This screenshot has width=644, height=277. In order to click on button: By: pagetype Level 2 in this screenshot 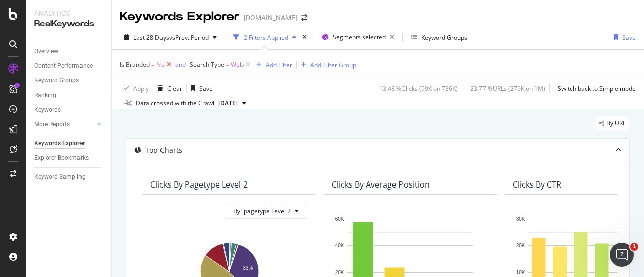, I will do `click(266, 211)`.